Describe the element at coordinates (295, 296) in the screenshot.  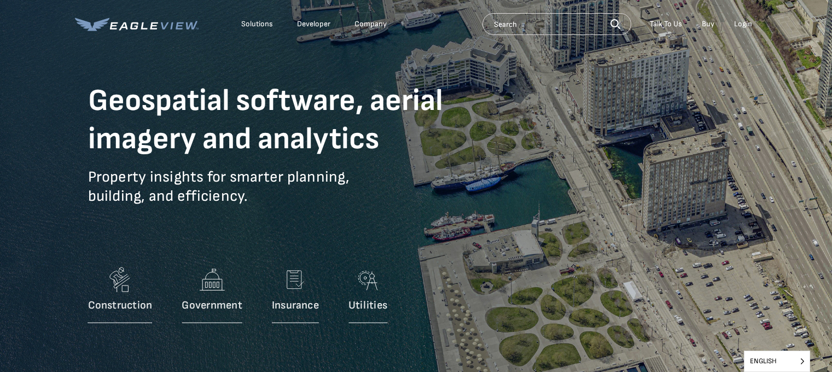
I see `a: Insurance` at that location.